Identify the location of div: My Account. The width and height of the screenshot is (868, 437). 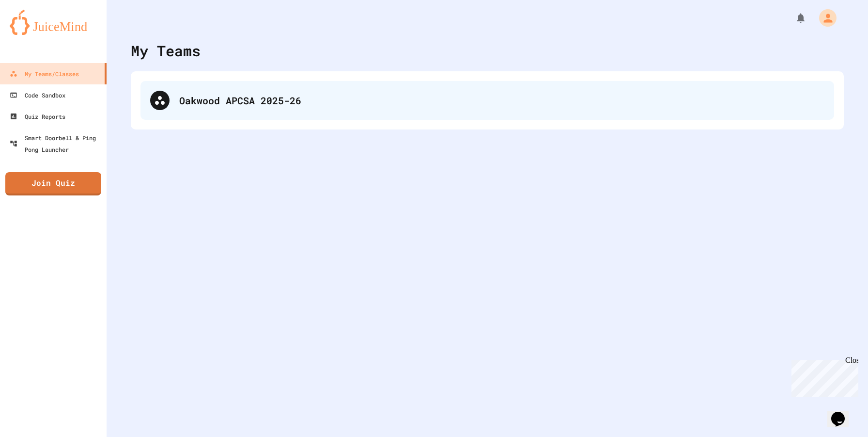
(824, 18).